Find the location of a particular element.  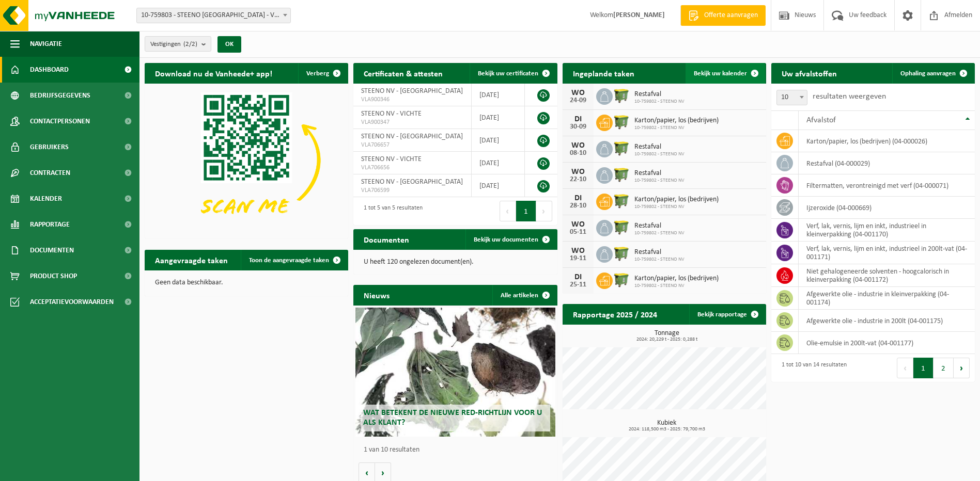

span: 2024: 20,229 t - 2025: 0,288 t is located at coordinates (667, 340).